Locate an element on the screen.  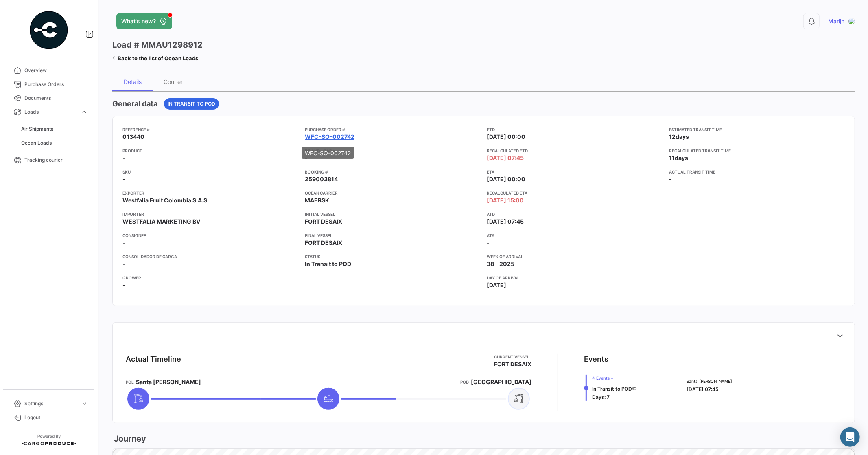
span: 12 is located at coordinates (672, 136).